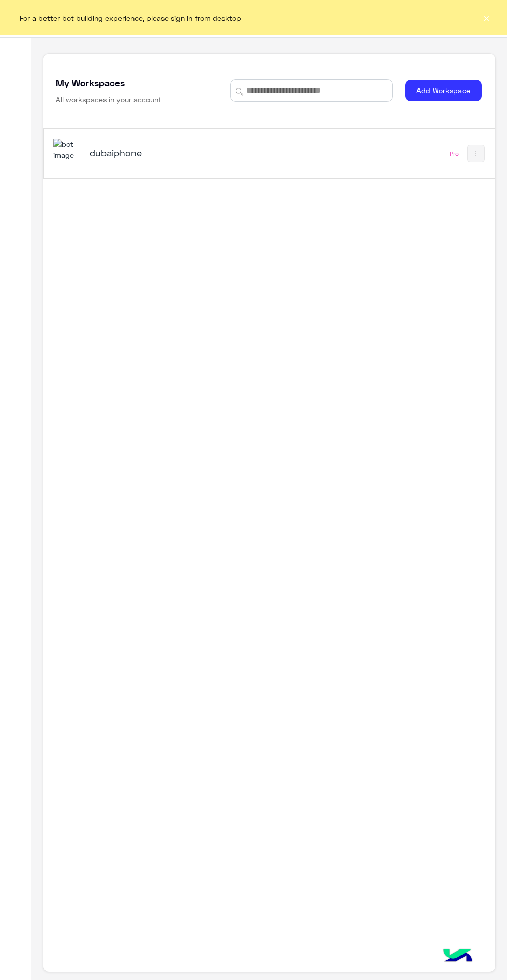  I want to click on img: hulul-logo.png, so click(458, 957).